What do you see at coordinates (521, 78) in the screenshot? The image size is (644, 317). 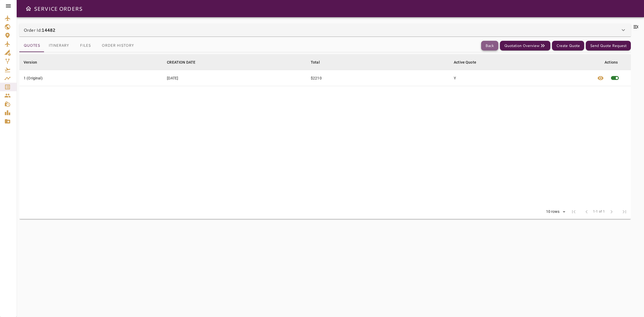 I see `td: Y` at bounding box center [521, 78].